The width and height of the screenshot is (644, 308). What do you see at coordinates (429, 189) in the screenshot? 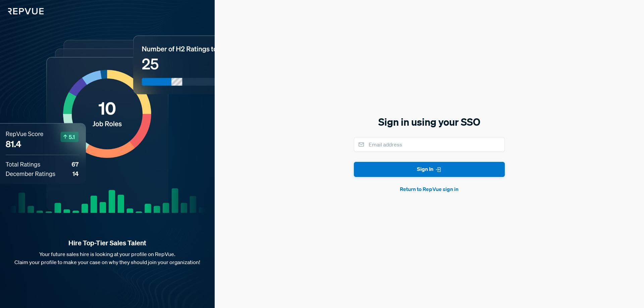
I see `button: Return to RepVue sign in` at bounding box center [429, 189].